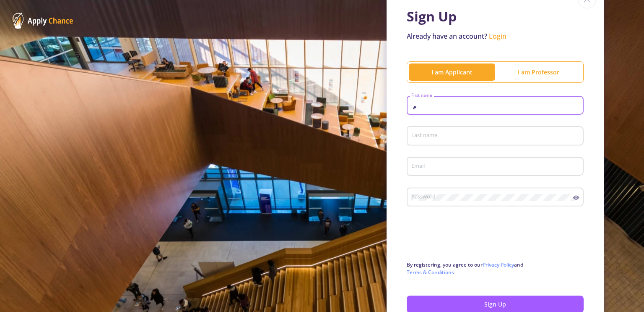 Image resolution: width=644 pixels, height=312 pixels. What do you see at coordinates (498, 36) in the screenshot?
I see `a: Login` at bounding box center [498, 36].